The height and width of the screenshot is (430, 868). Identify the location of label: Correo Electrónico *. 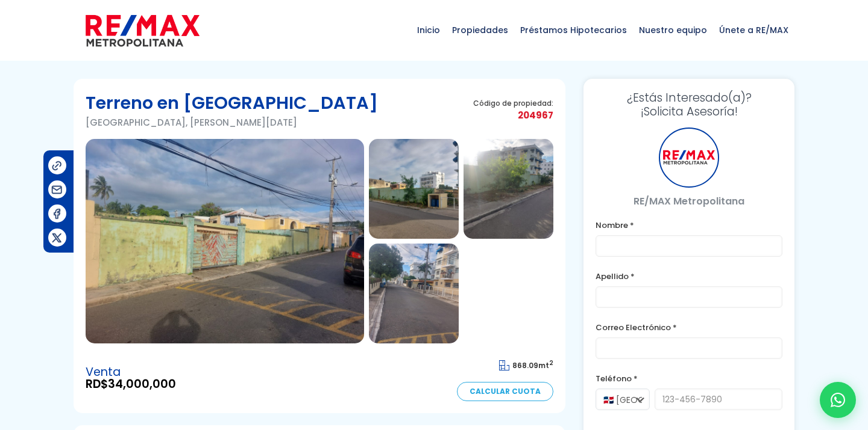
(689, 327).